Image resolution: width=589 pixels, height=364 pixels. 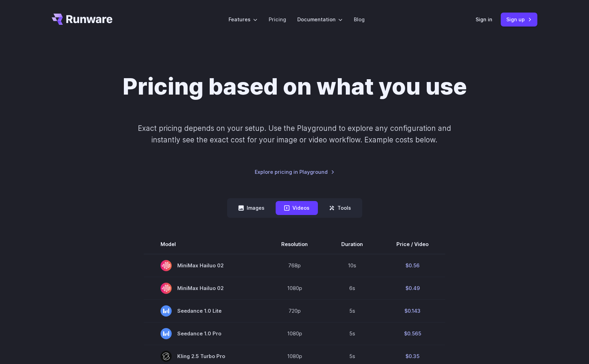 I want to click on label: Features, so click(x=243, y=19).